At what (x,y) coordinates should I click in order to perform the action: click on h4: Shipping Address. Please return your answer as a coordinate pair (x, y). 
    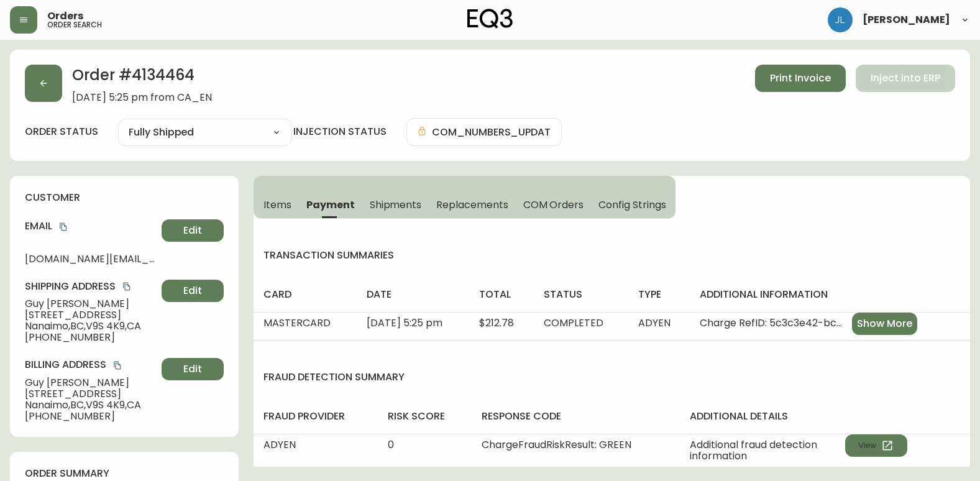
    Looking at the image, I should click on (91, 287).